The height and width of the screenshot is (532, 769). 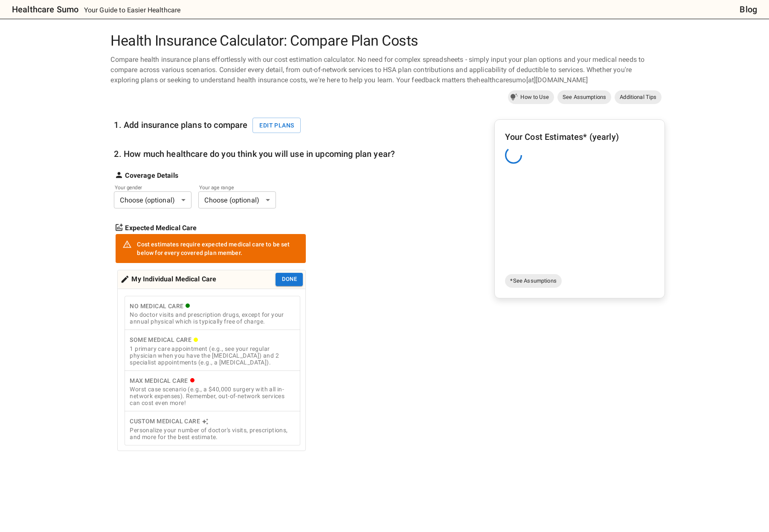 What do you see at coordinates (210, 125) in the screenshot?
I see `h6: 1. Add insurance plans to compare` at bounding box center [210, 125].